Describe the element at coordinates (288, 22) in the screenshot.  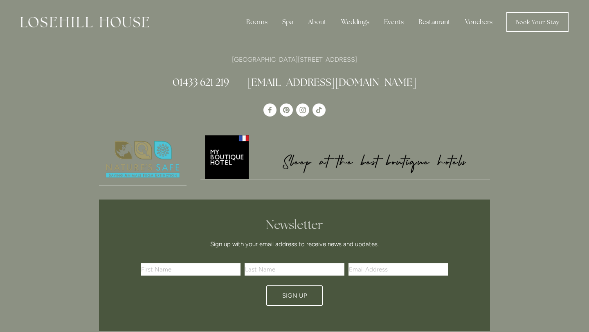
I see `div: Spa` at that location.